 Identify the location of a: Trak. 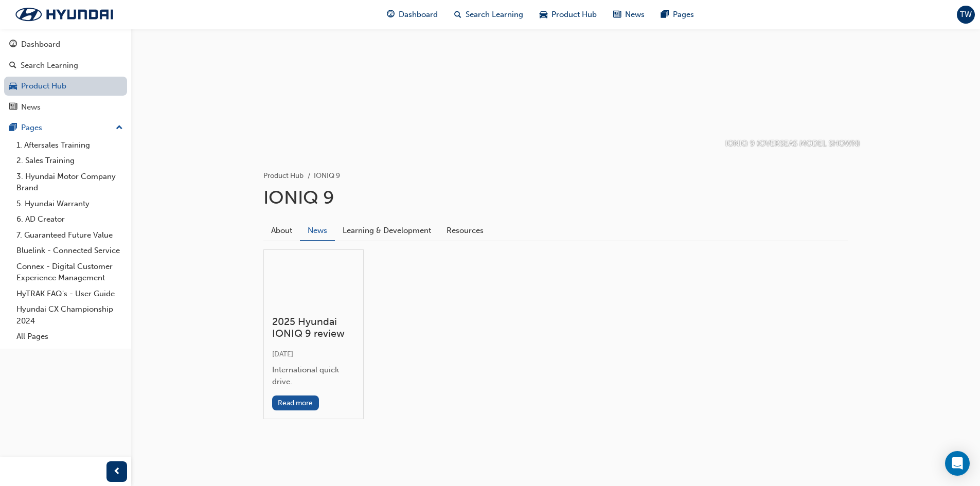
(64, 14).